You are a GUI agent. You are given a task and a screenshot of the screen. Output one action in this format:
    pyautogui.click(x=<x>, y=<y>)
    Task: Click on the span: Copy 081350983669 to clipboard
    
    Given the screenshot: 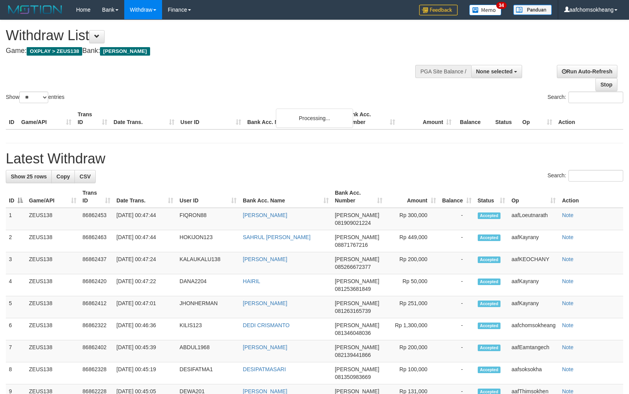 What is the action you would take?
    pyautogui.click(x=353, y=377)
    